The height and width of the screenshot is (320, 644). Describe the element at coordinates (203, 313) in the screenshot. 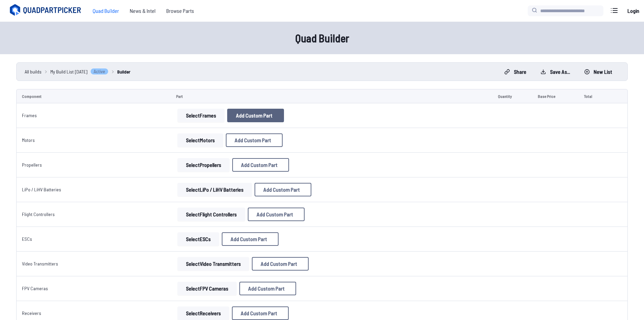

I see `button: SelectReceivers` at that location.